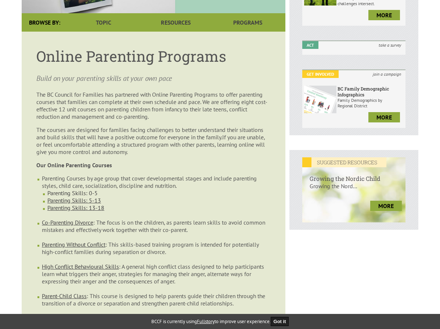  What do you see at coordinates (156, 197) in the screenshot?
I see `li: Parenting Courses by age group that cover developmental stages and include parenting styles, chil...` at bounding box center [156, 197].